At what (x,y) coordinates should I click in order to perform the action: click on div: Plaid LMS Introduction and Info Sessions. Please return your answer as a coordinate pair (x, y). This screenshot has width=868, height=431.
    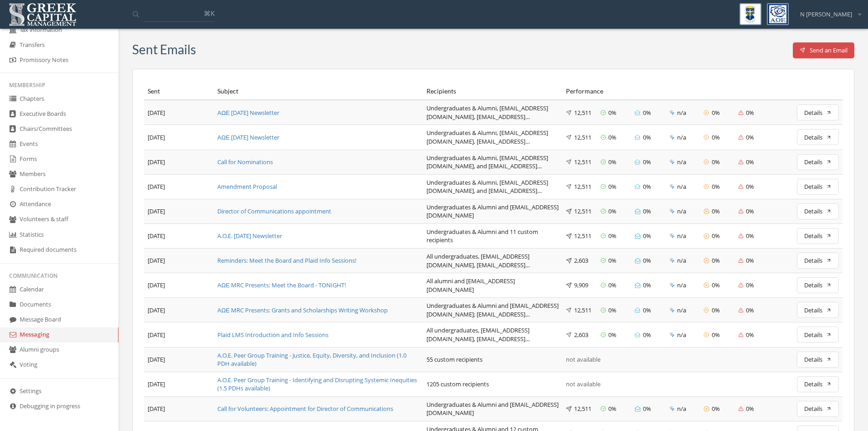
    Looking at the image, I should click on (318, 335).